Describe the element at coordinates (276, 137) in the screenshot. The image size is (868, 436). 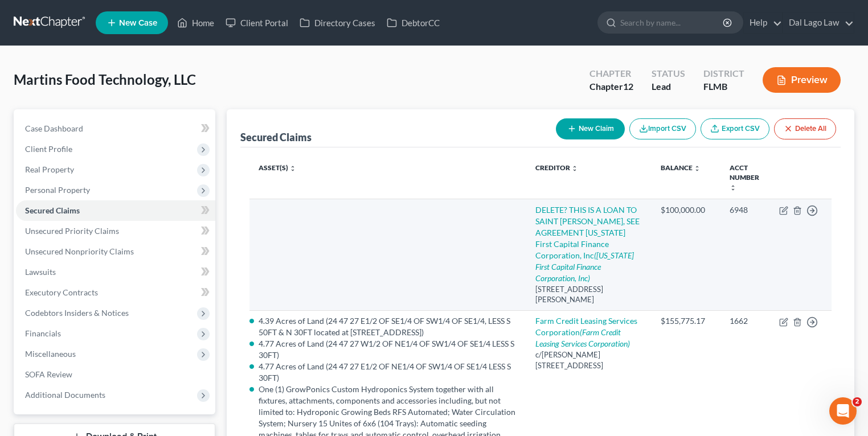
I see `div: Secured Claims` at that location.